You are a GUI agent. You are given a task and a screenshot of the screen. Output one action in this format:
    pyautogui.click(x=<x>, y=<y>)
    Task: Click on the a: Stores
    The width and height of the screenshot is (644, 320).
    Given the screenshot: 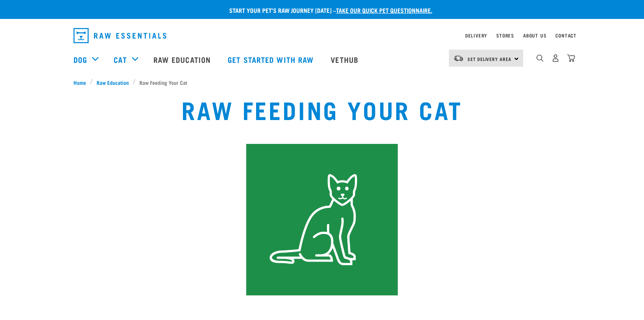 What is the action you would take?
    pyautogui.click(x=505, y=35)
    